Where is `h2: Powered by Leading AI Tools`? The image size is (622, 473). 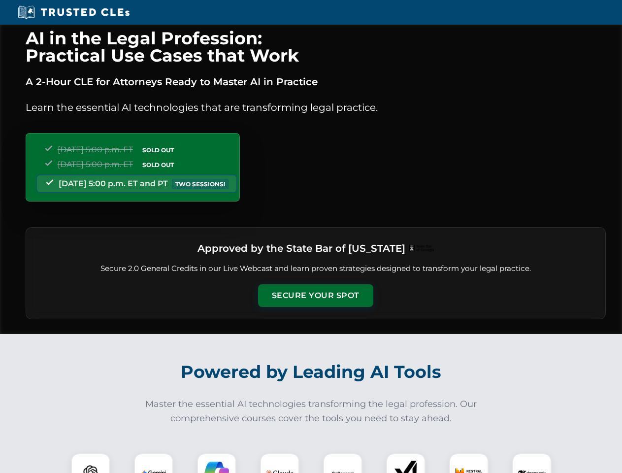
h2: Powered by Leading AI Tools is located at coordinates (311, 372).